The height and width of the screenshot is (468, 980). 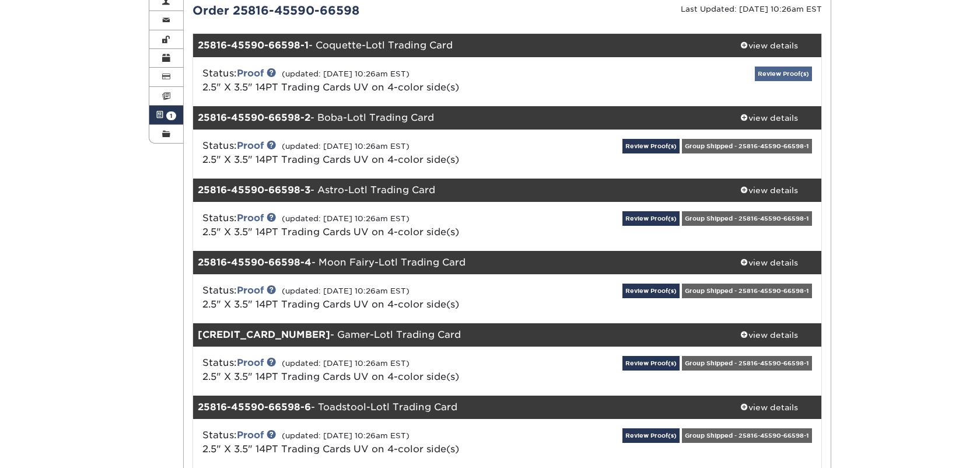 I want to click on div: - Moon Fairy-Lotl Trading Card, so click(x=455, y=262).